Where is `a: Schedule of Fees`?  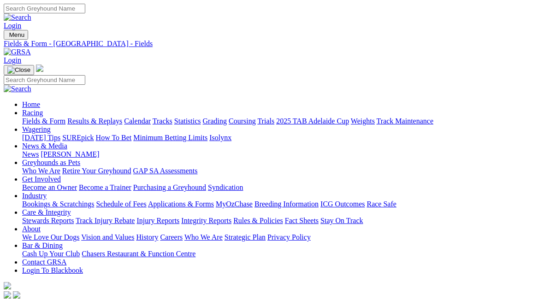
a: Schedule of Fees is located at coordinates (121, 204).